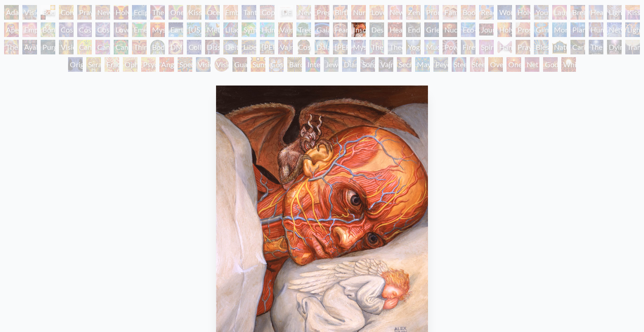  I want to click on div: Dying, so click(614, 47).